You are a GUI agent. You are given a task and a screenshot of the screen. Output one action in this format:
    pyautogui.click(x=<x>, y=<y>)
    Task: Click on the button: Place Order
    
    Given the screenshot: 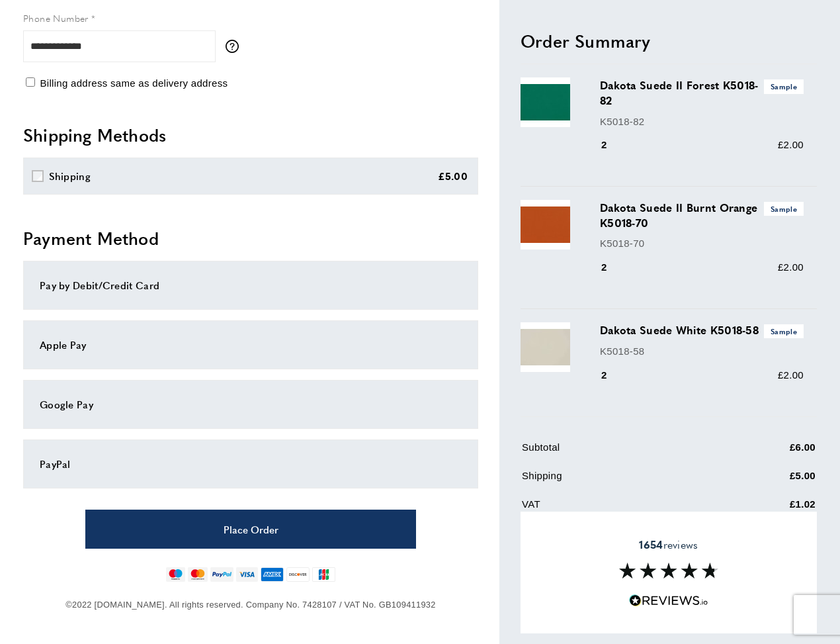 What is the action you would take?
    pyautogui.click(x=251, y=529)
    